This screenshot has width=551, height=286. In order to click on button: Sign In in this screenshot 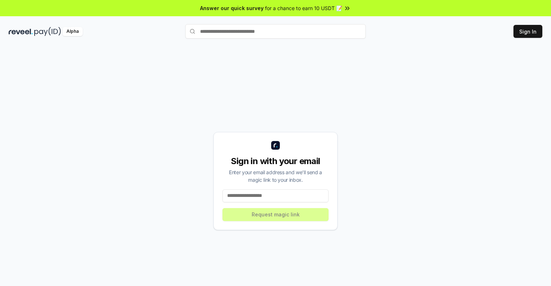, I will do `click(528, 31)`.